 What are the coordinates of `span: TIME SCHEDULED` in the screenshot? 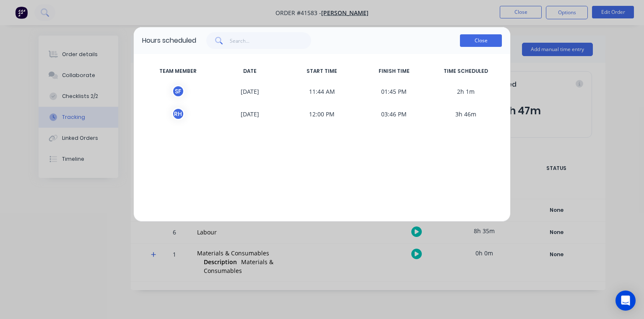 It's located at (465, 71).